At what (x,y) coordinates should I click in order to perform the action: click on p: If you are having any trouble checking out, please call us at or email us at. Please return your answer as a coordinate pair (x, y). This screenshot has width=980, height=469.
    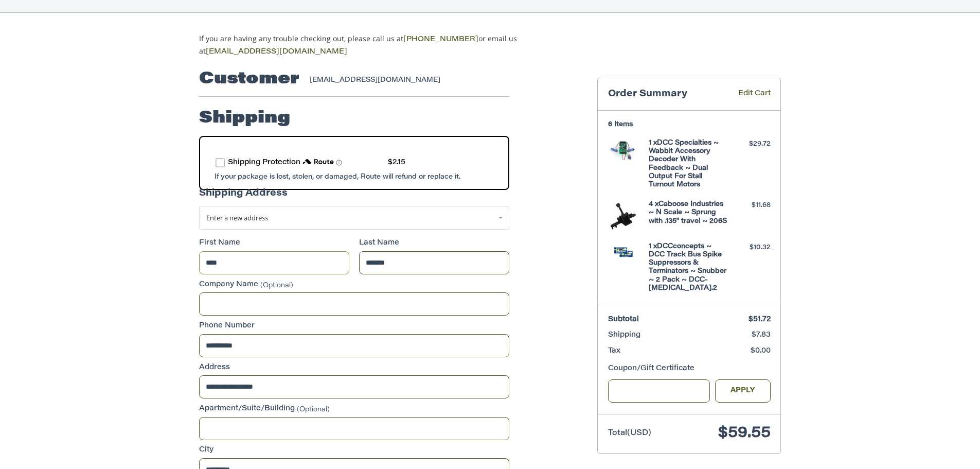
    Looking at the image, I should click on (374, 45).